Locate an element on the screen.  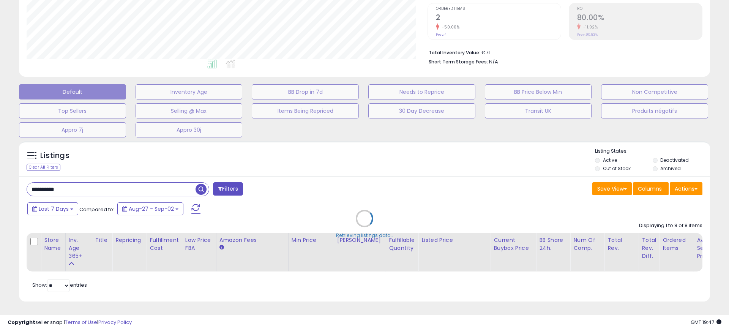
span: 2025-09-10 19:47 GMT is located at coordinates (706, 322).